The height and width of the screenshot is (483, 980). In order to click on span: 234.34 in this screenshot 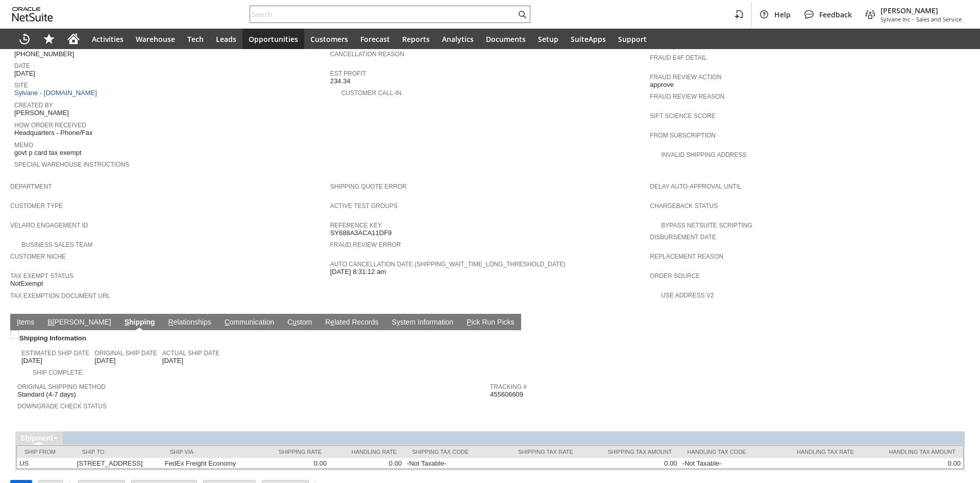, I will do `click(341, 81)`.